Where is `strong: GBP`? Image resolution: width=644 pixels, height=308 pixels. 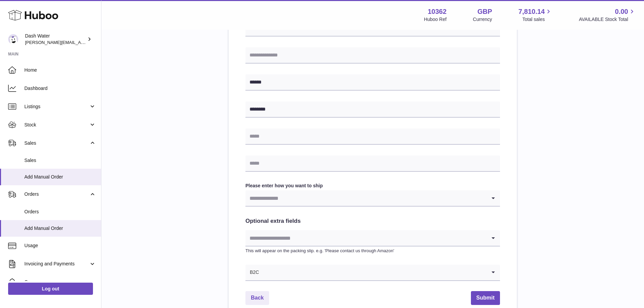 strong: GBP is located at coordinates (484, 12).